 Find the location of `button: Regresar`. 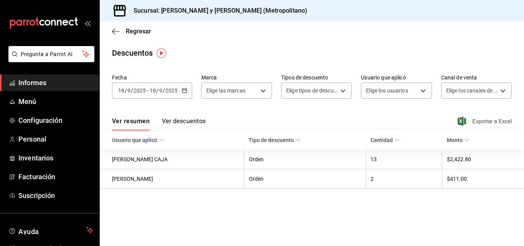

button: Regresar is located at coordinates (131, 31).